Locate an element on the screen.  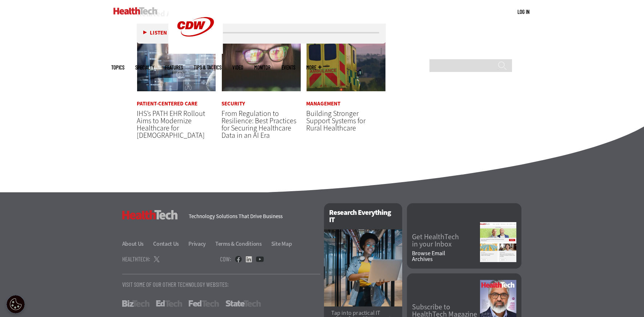
a: Tips & Tactics is located at coordinates (207, 67).